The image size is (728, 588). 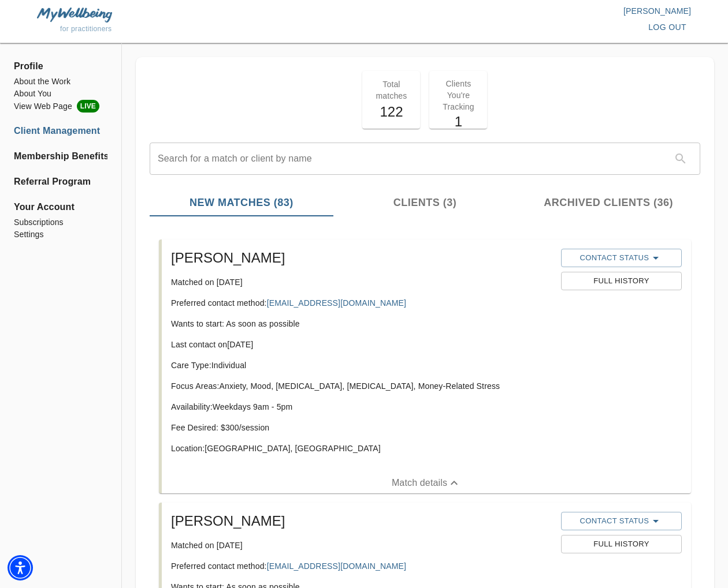 What do you see at coordinates (61, 81) in the screenshot?
I see `a: About the Work` at bounding box center [61, 81].